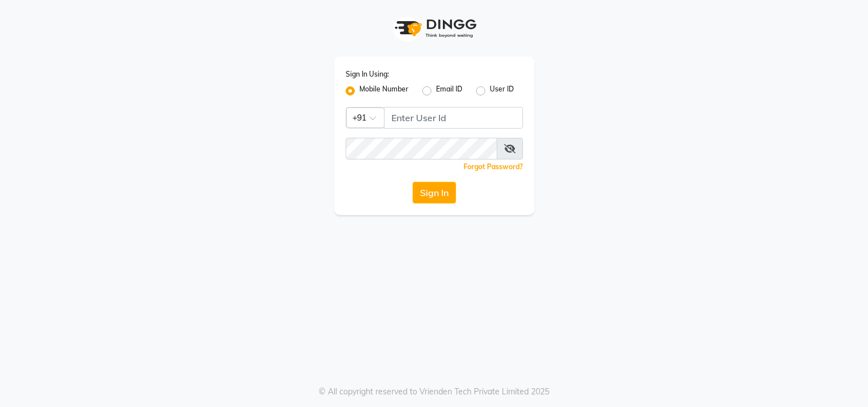  What do you see at coordinates (367, 74) in the screenshot?
I see `label: Sign In Using:` at bounding box center [367, 74].